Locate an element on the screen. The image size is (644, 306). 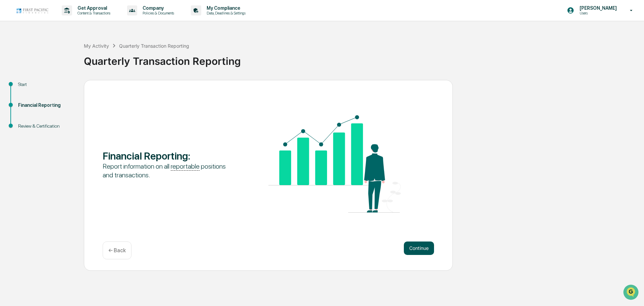
span: Data Lookup is located at coordinates (28, 101).